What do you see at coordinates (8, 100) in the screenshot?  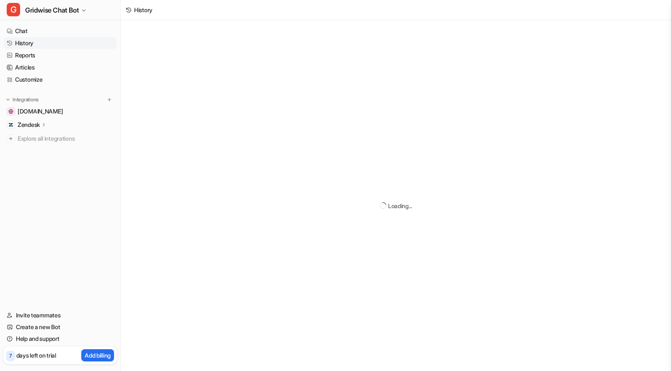 I see `img: expand menu` at bounding box center [8, 100].